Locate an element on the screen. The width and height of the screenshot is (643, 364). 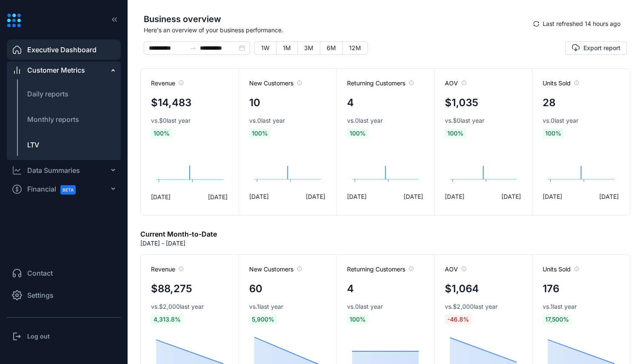
span: -46.8 % is located at coordinates (458, 320).